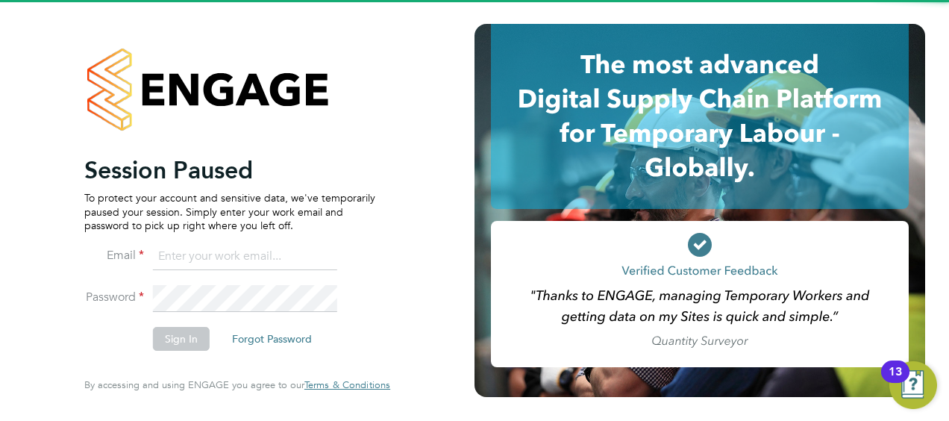  What do you see at coordinates (245, 257) in the screenshot?
I see `input: Enter your work email...` at bounding box center [245, 257].